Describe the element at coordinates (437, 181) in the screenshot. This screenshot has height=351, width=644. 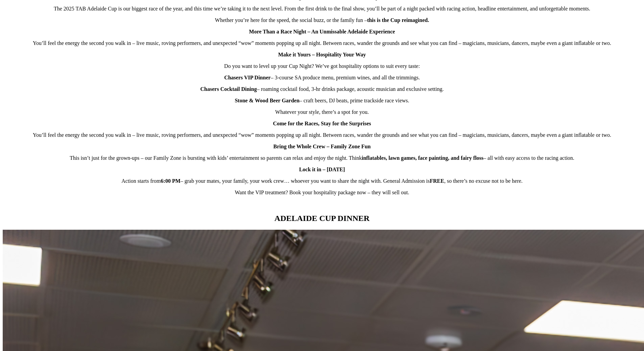
I see `strong: FREE` at that location.